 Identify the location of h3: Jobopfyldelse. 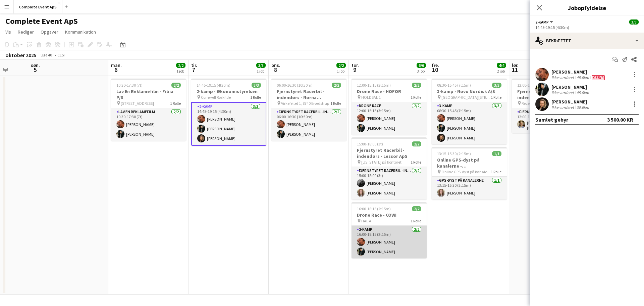
(587, 8).